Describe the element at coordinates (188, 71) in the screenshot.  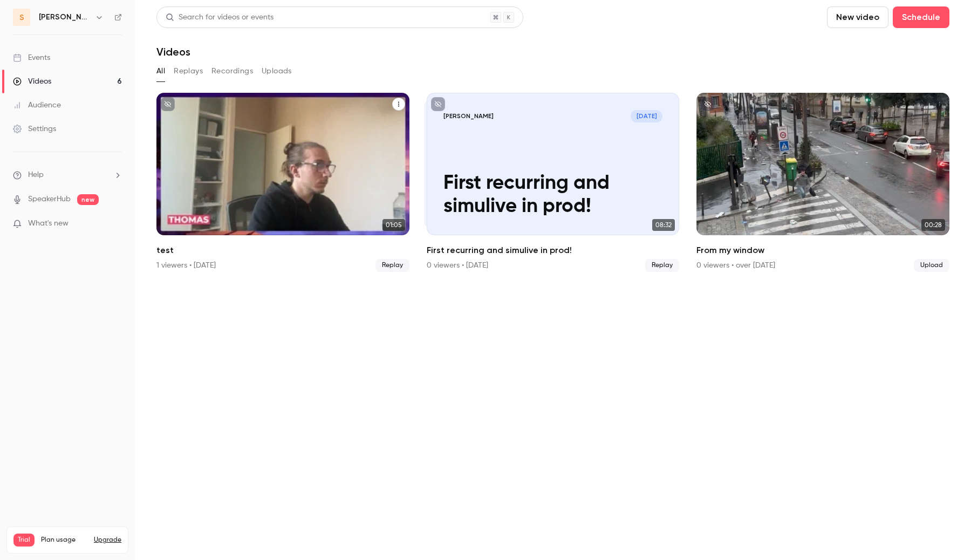
I see `button: Replays` at that location.